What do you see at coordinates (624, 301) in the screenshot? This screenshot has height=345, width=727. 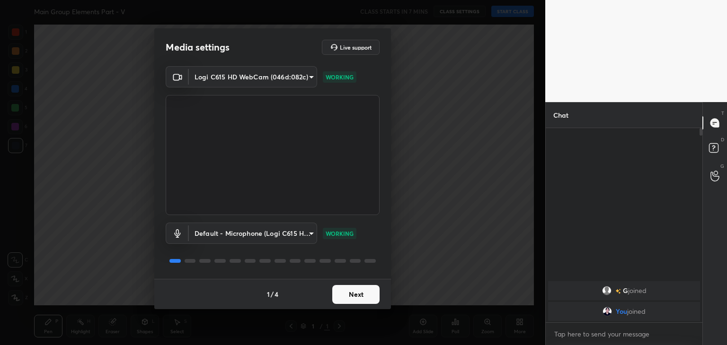 I see `div: grid` at bounding box center [624, 301].